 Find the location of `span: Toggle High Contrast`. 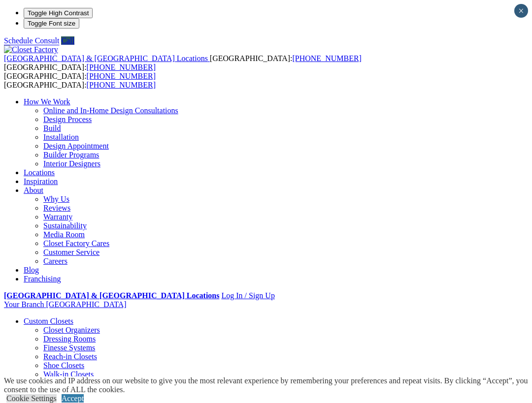

span: Toggle High Contrast is located at coordinates (58, 13).